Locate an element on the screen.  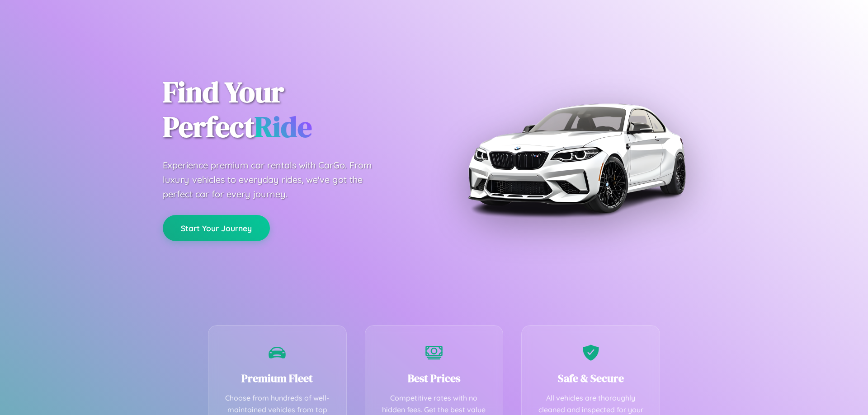
h1: Find Your Perfect is located at coordinates (292, 110).